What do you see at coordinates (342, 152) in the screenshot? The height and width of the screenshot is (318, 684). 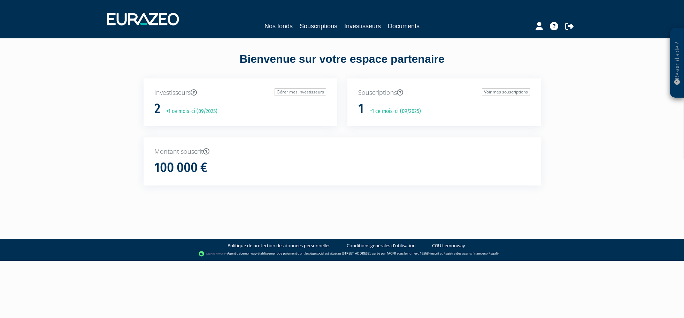 I see `p: Montant souscrit` at bounding box center [342, 152].